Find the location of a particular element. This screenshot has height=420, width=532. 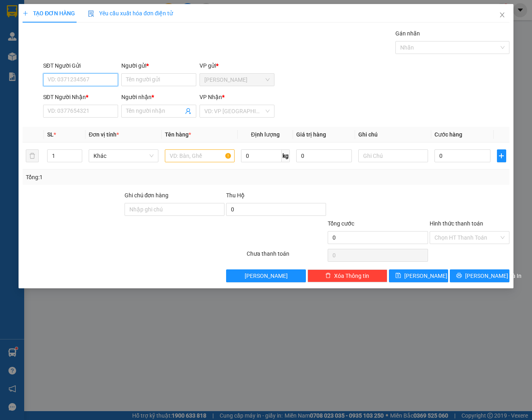

span: Khác is located at coordinates (123, 156).